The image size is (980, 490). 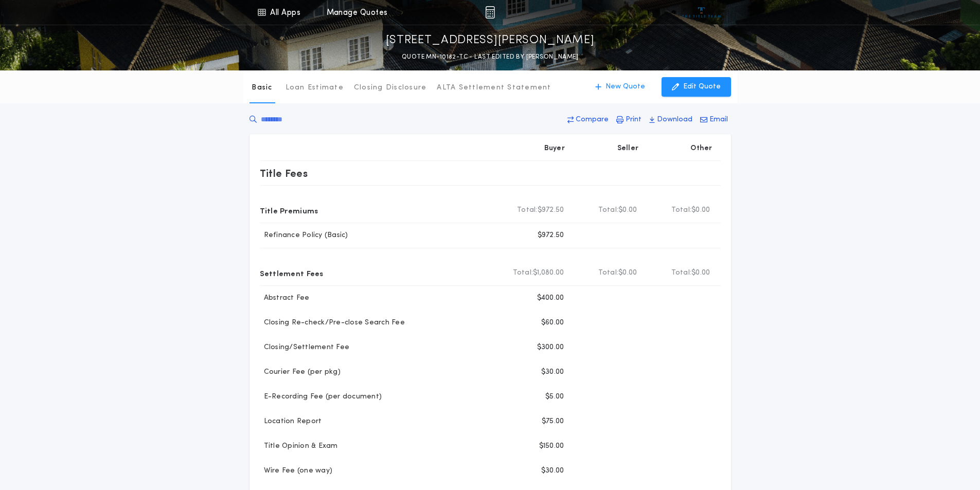 What do you see at coordinates (629, 120) in the screenshot?
I see `button: Print` at bounding box center [629, 120].